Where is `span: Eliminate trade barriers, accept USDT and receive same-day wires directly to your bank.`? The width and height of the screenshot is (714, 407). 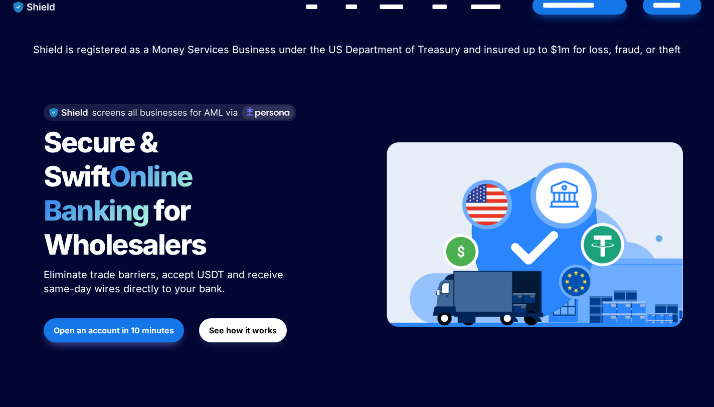 span: Eliminate trade barriers, accept USDT and receive same-day wires directly to your bank. is located at coordinates (165, 282).